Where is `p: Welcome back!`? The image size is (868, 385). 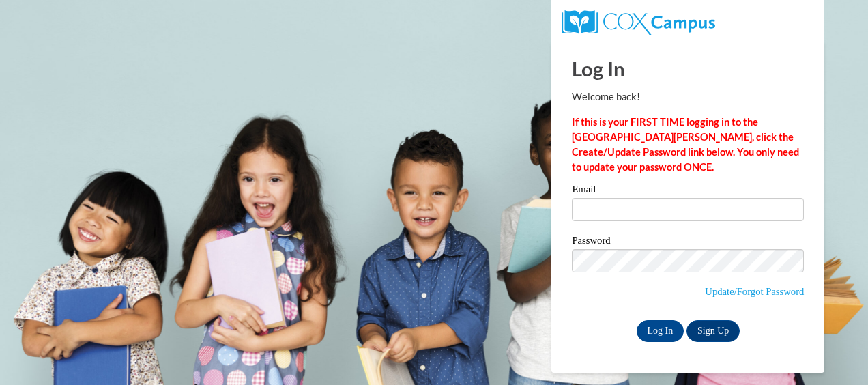
p: Welcome back! is located at coordinates (688, 97).